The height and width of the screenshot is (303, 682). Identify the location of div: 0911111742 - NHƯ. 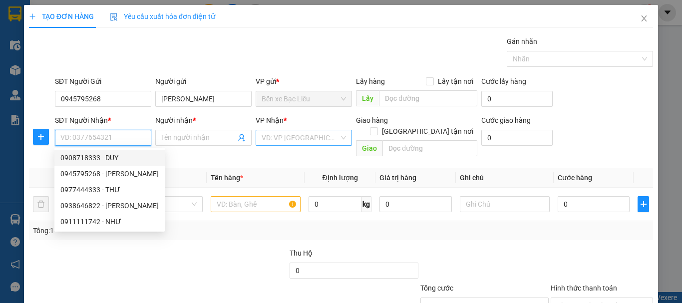
(109, 222).